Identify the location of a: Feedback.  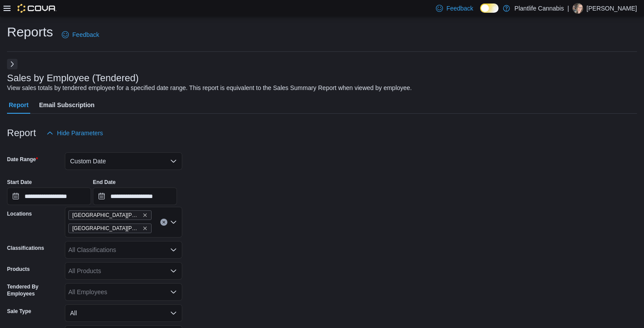
(80, 35).